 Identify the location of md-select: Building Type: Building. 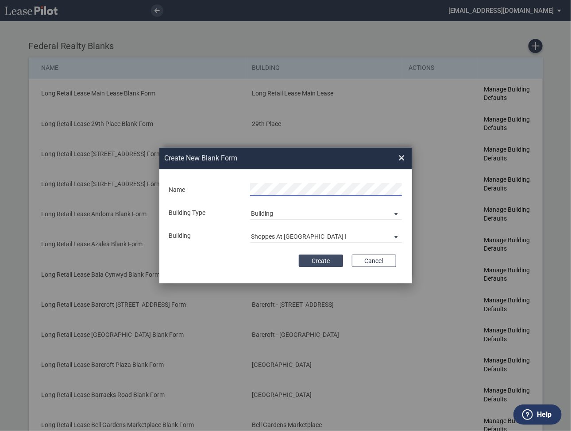
(326, 213).